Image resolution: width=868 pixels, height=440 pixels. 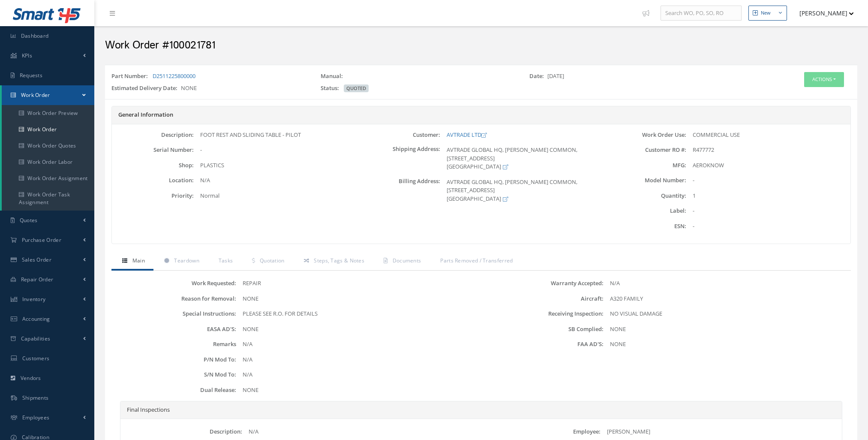 I want to click on div: New, so click(x=765, y=13).